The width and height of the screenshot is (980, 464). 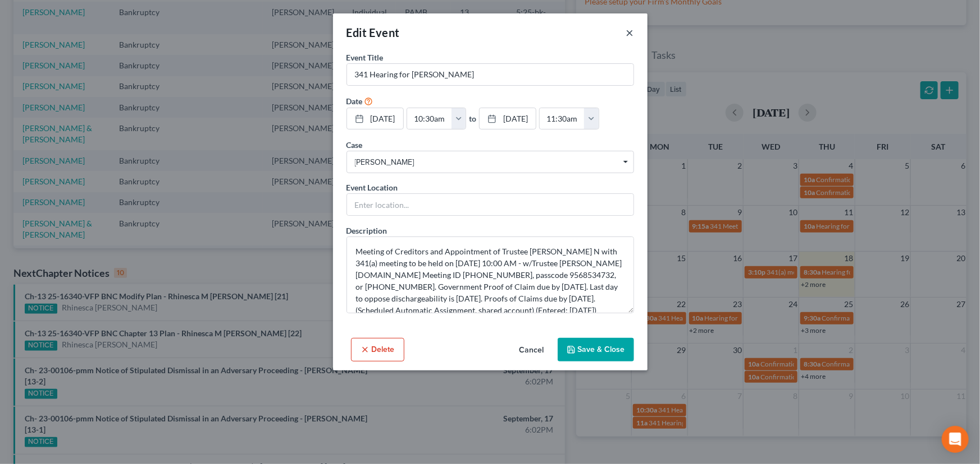 I want to click on button: Delete, so click(x=377, y=350).